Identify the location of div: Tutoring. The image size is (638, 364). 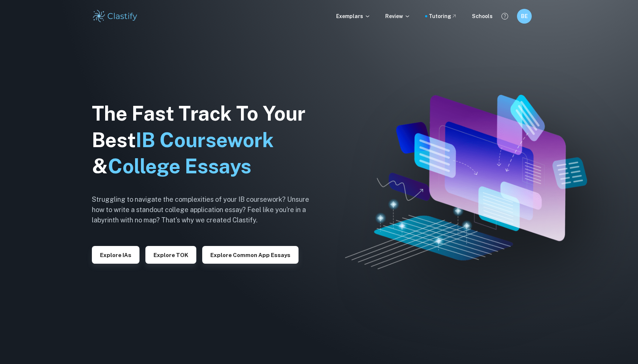
(443, 16).